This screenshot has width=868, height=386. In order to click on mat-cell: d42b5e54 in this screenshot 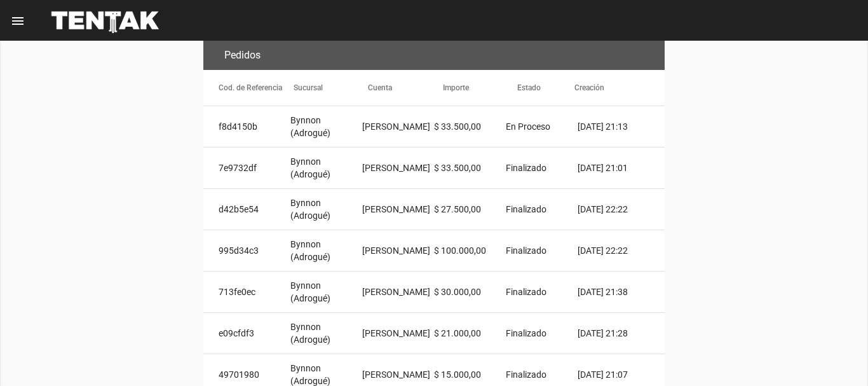, I will do `click(246, 209)`.